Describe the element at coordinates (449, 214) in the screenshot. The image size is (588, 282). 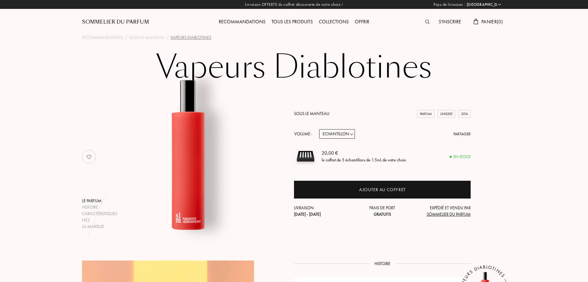
I see `span: Sommelier du Parfum` at that location.